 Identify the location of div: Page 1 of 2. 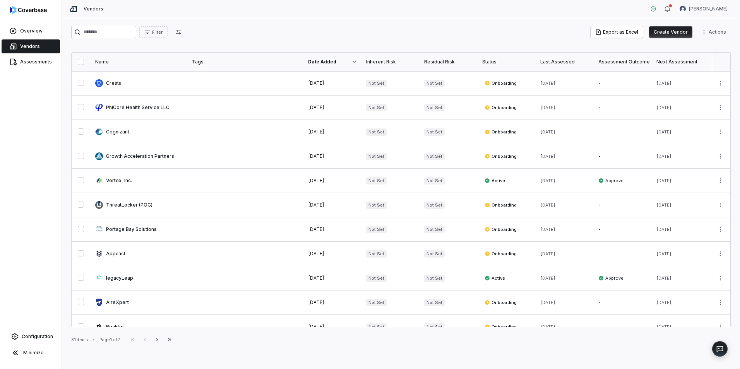
(110, 340).